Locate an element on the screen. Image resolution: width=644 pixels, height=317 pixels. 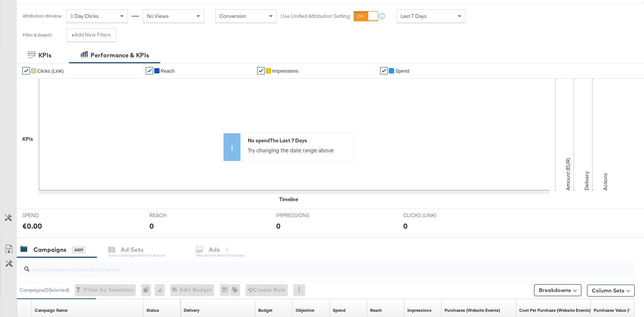
input: Search Campaigns by Name, ID or Objective is located at coordinates (304, 266).